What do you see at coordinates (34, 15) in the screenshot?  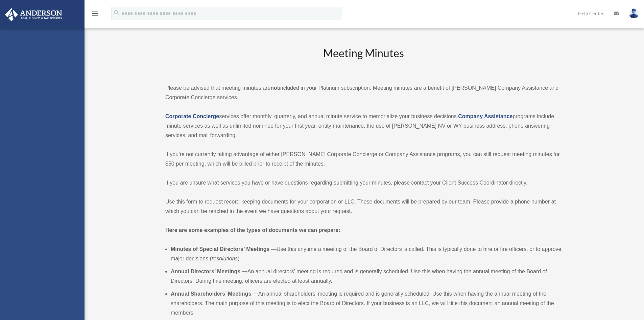 I see `img: Anderson Advisors Platinum Portal` at bounding box center [34, 15].